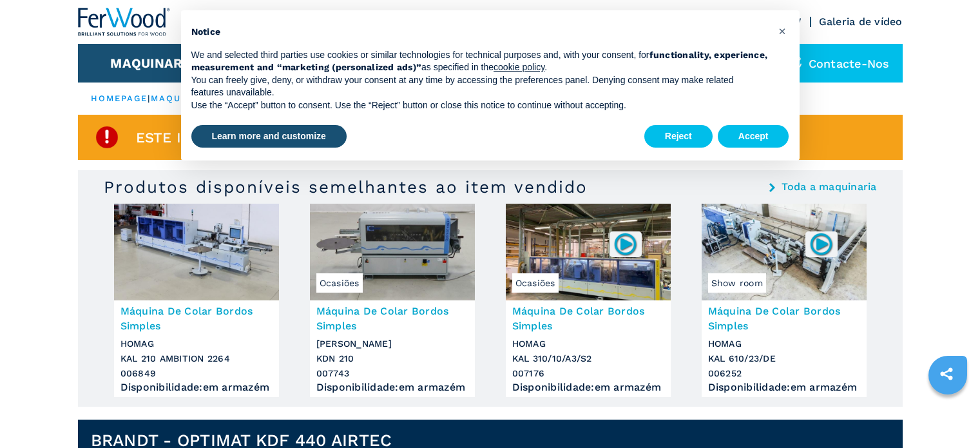 This screenshot has width=980, height=448. I want to click on img: SoldProduct, so click(107, 137).